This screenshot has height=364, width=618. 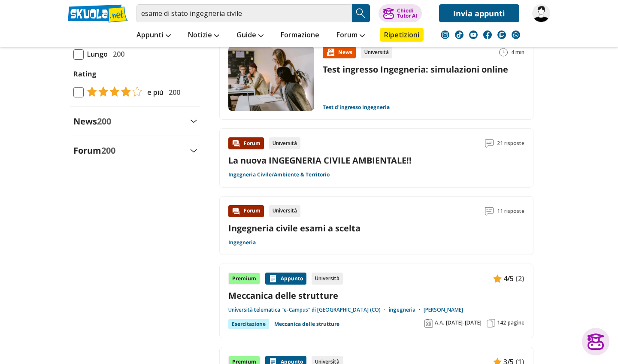 I want to click on div: News, so click(x=339, y=53).